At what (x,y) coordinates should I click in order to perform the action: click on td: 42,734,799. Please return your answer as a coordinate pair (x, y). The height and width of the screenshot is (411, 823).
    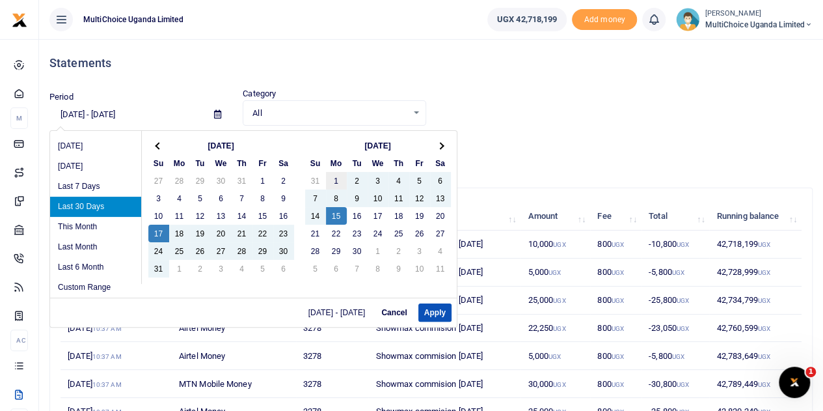
    Looking at the image, I should click on (756, 300).